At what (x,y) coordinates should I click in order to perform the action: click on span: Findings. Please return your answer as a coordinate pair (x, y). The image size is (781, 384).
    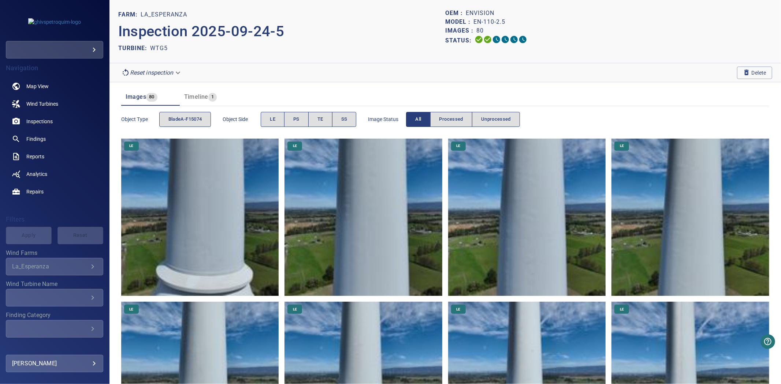
    Looking at the image, I should click on (36, 139).